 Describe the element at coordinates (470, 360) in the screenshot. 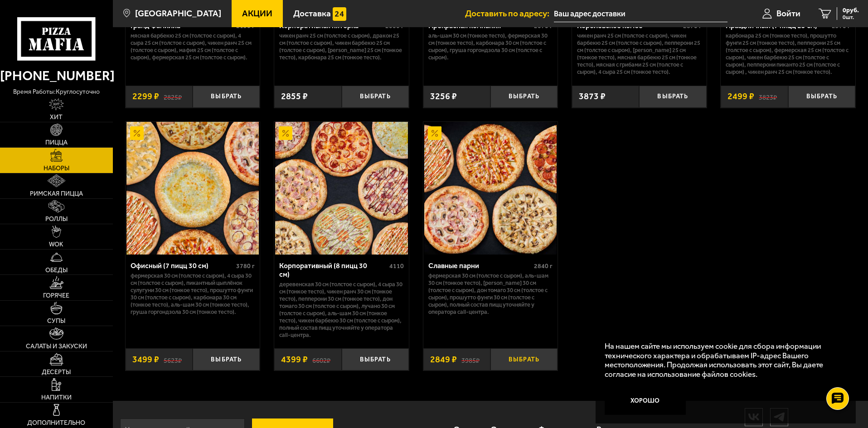

I see `s: 3985 ₽` at that location.